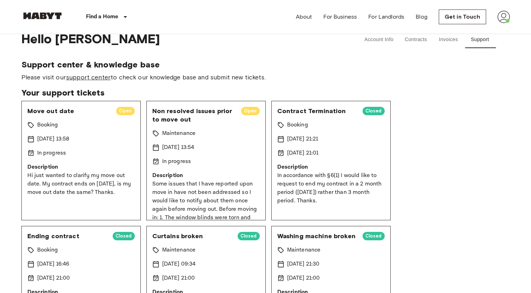 This screenshot has width=531, height=293. Describe the element at coordinates (266, 77) in the screenshot. I see `span: Please visit our to check our knowledge base and submit new tickets.` at that location.